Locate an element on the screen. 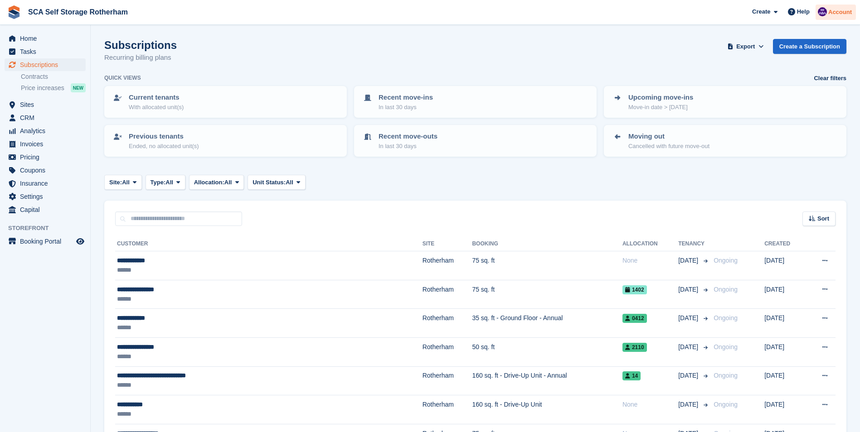 Image resolution: width=860 pixels, height=432 pixels. span: 14 is located at coordinates (631, 376).